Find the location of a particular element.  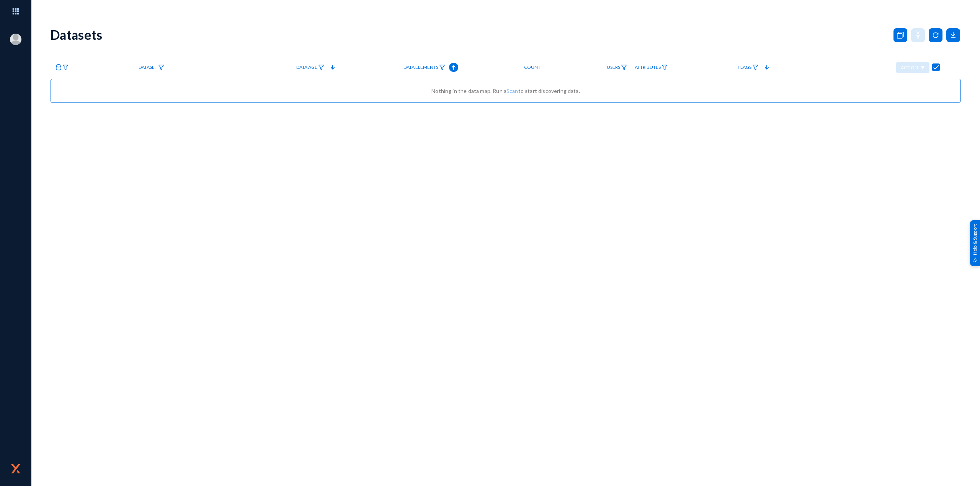

img: help_support.svg is located at coordinates (975, 260).